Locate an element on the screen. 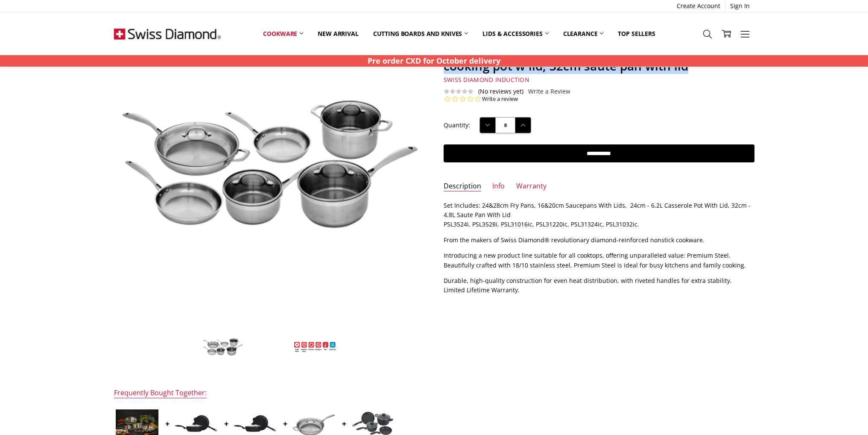  a: Cookware is located at coordinates (283, 33).